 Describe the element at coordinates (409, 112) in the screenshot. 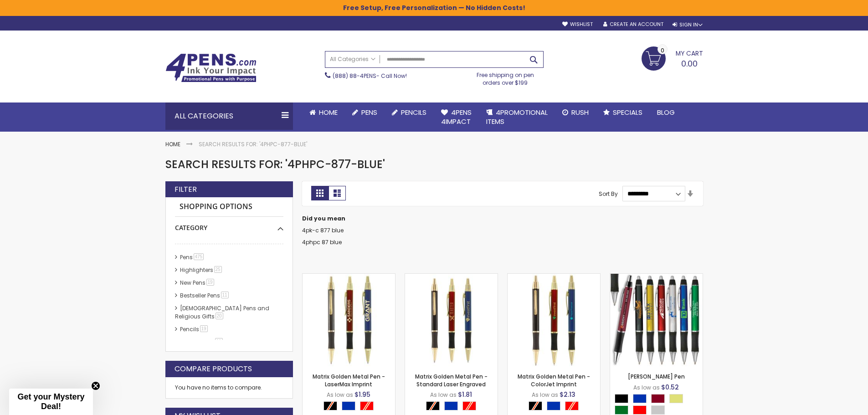

I see `a: Pencils` at that location.